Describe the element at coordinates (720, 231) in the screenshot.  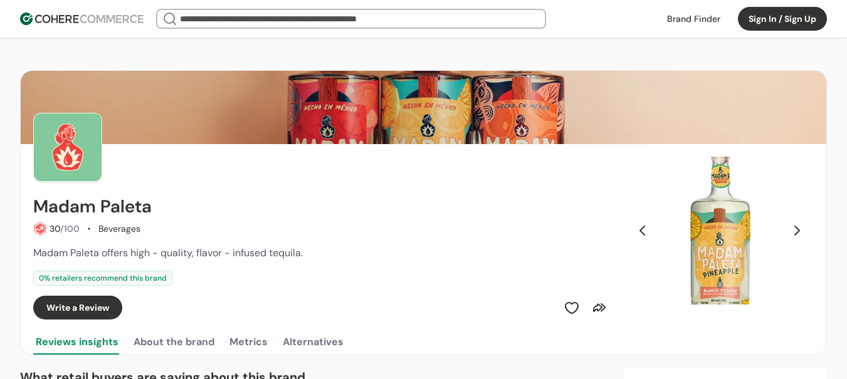
I see `img: Slide 0` at that location.